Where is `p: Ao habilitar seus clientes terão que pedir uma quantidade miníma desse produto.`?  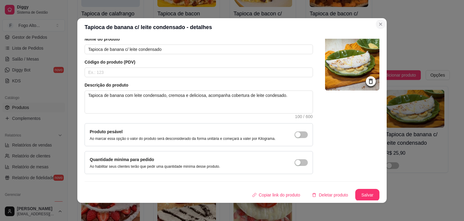 p: Ao habilitar seus clientes terão que pedir uma quantidade miníma desse produto. is located at coordinates (155, 166).